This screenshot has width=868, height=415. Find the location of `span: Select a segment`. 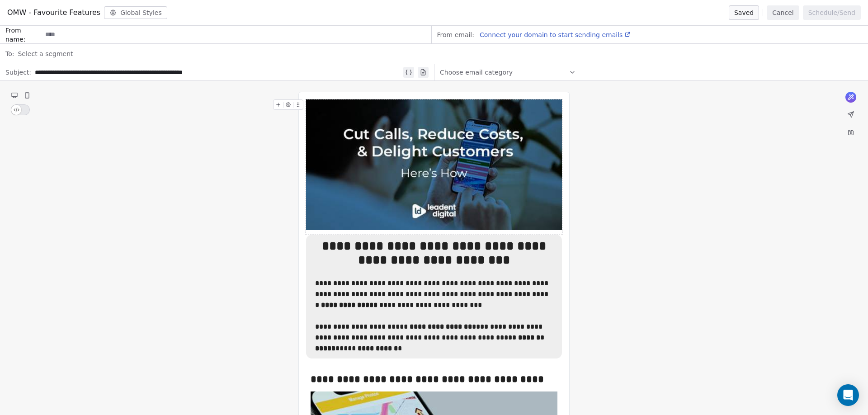

span: Select a segment is located at coordinates (45, 54).